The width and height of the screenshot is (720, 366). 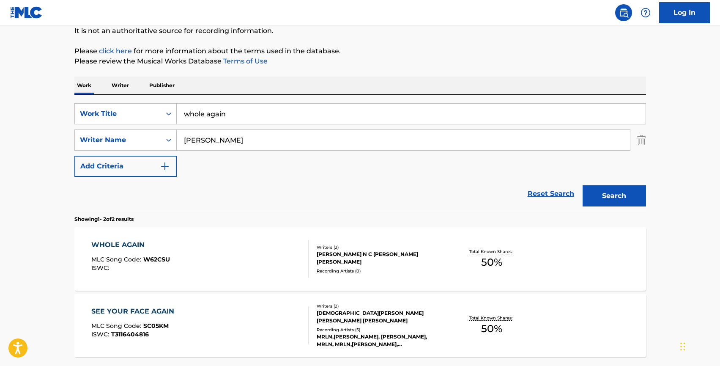 What do you see at coordinates (126, 166) in the screenshot?
I see `button: Add Criteria` at bounding box center [126, 166].